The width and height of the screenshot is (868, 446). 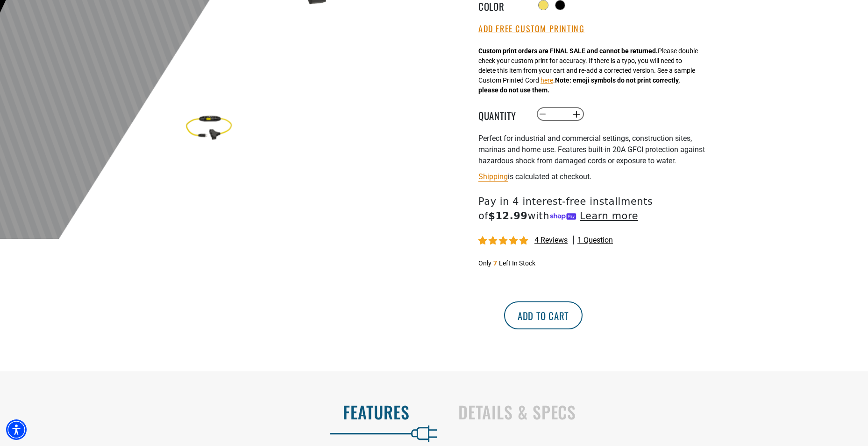 What do you see at coordinates (568, 51) in the screenshot?
I see `strong: Custom print orders are FINAL SALE and cannot be returned.` at bounding box center [568, 51].